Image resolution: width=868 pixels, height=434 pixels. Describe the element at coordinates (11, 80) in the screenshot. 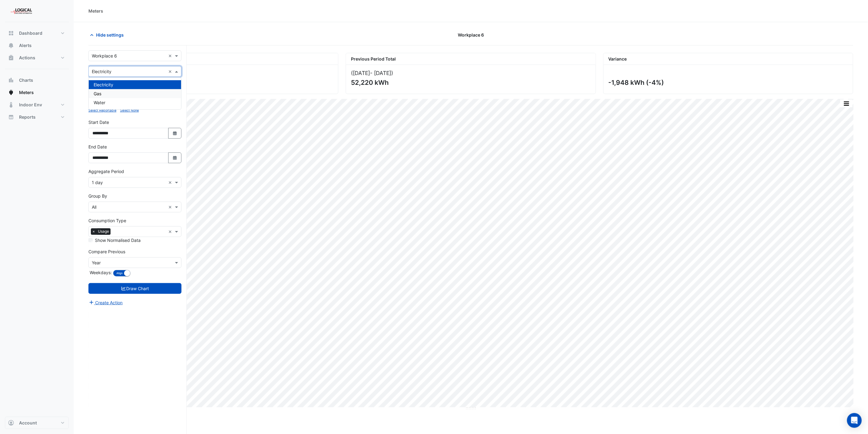

I see `app-icon: Charts` at that location.